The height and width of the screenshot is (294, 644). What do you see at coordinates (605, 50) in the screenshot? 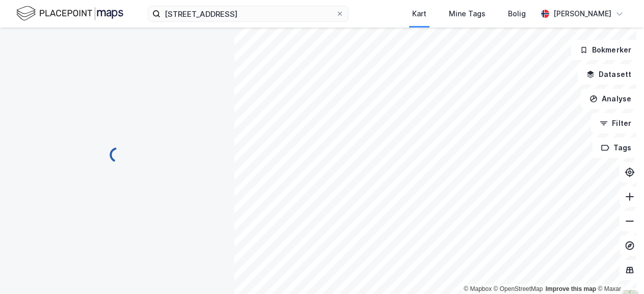
I see `button: Bokmerker` at bounding box center [605, 50].